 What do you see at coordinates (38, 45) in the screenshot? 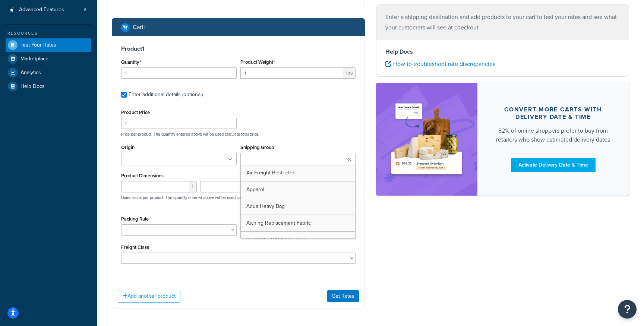
I see `span: Test Your Rates` at bounding box center [38, 45].